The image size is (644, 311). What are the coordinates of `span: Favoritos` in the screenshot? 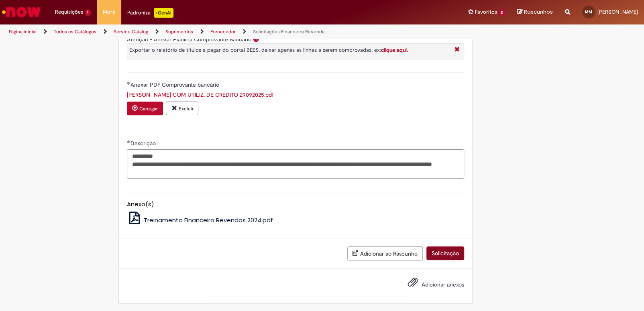 It's located at (485, 12).